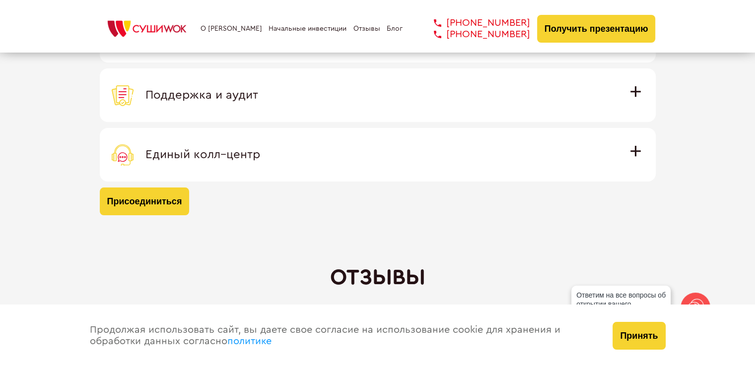 The height and width of the screenshot is (367, 755). Describe the element at coordinates (639, 336) in the screenshot. I see `button: Принять` at that location.